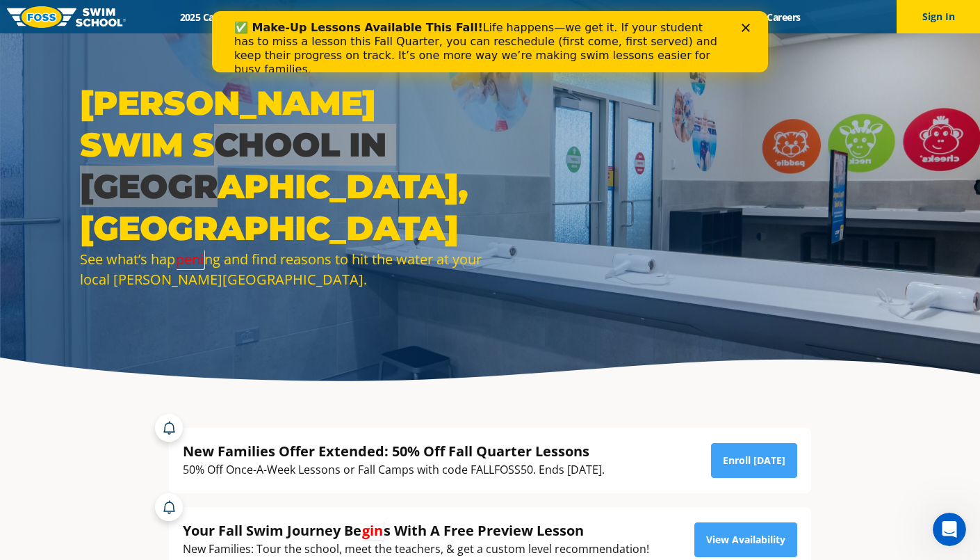 This screenshot has width=980, height=560. I want to click on b: ✅ Make-Up Lessons Available This Fall!, so click(146, 16).